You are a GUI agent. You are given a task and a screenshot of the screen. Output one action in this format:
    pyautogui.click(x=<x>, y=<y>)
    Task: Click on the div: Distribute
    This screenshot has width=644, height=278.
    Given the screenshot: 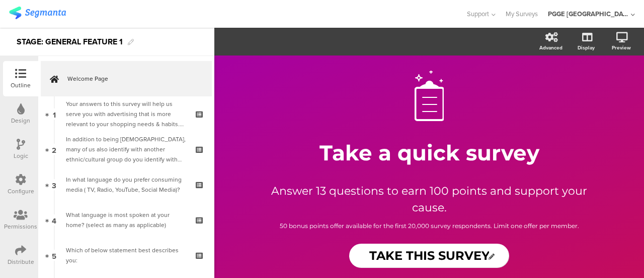 What is the action you would take?
    pyautogui.click(x=21, y=261)
    